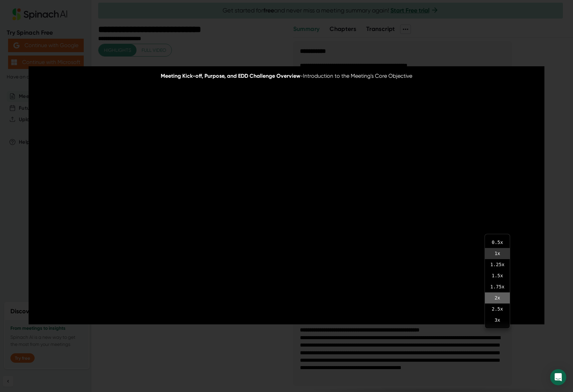 This screenshot has height=392, width=573. Describe the element at coordinates (497, 253) in the screenshot. I see `li: 1 x` at that location.